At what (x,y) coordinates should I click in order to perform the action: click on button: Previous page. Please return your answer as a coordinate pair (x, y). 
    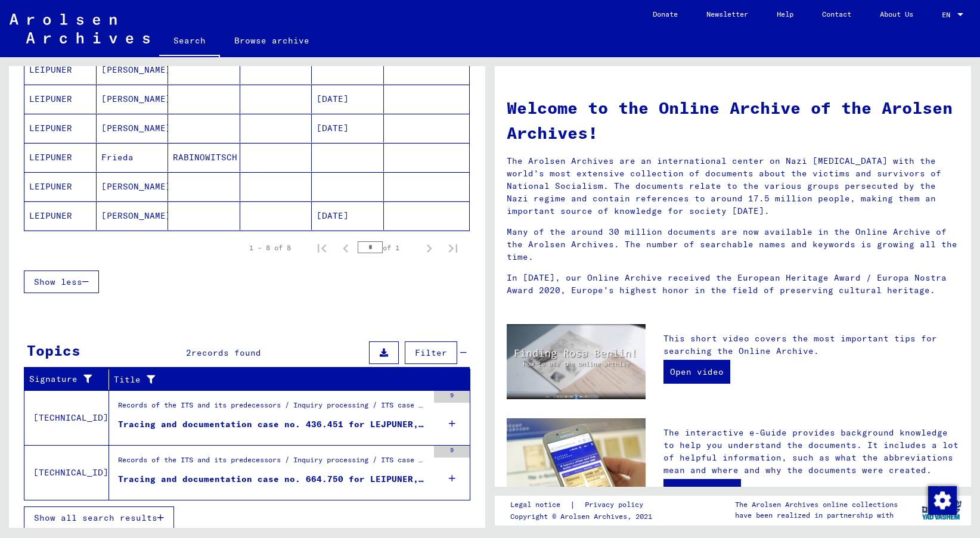
    Looking at the image, I should click on (345, 248).